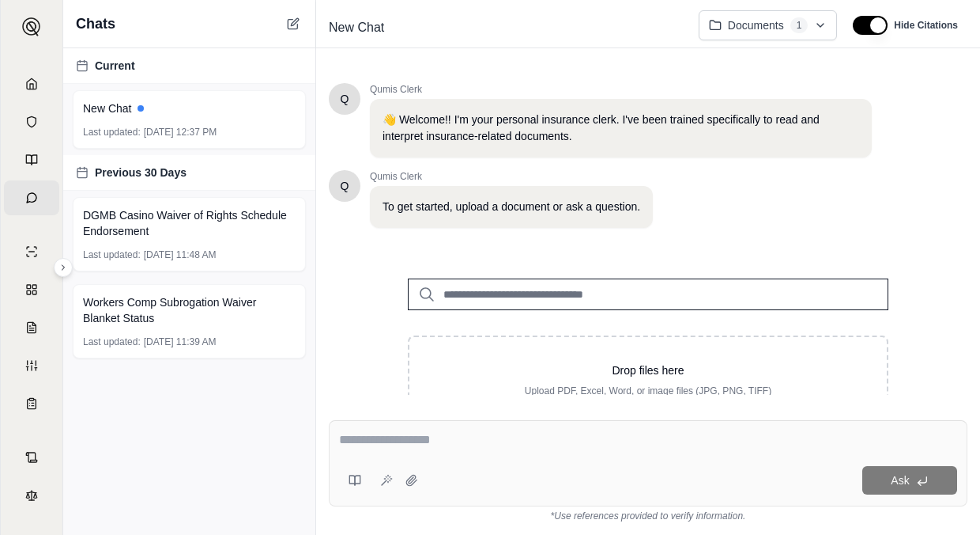  What do you see at coordinates (31, 160) in the screenshot?
I see `a: Prompt Library` at bounding box center [31, 160].